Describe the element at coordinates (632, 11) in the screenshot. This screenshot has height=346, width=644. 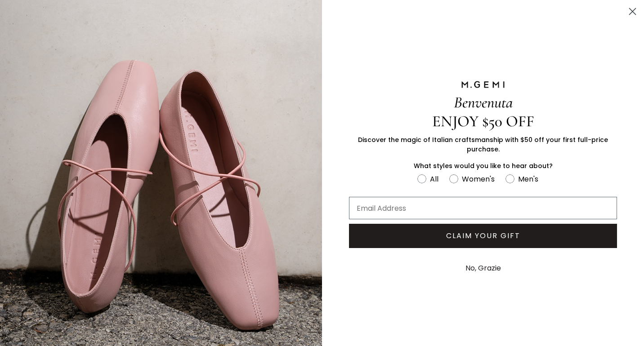
I see `button: Close dialog` at that location.